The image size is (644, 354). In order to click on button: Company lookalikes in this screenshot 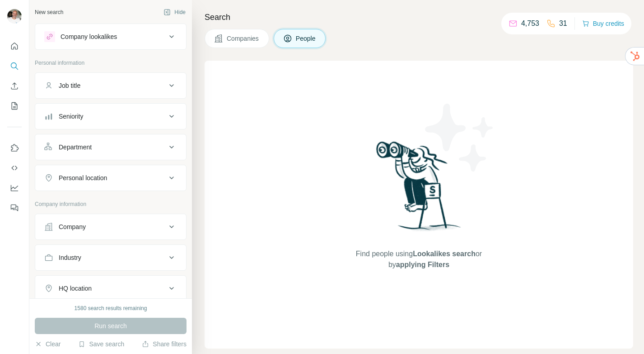, I will do `click(111, 37)`.